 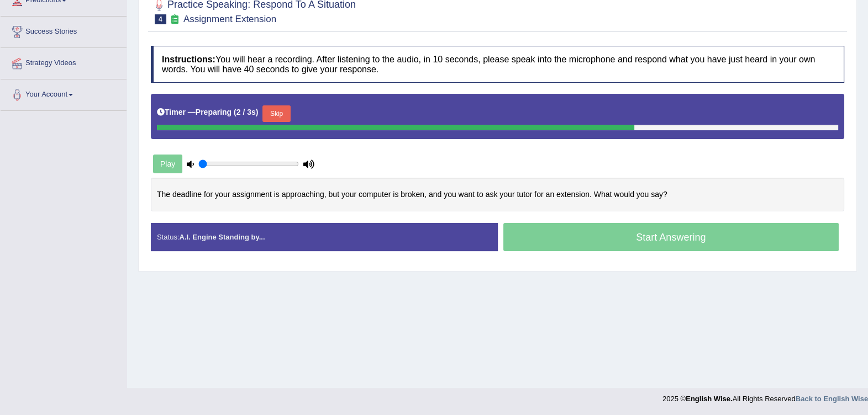 What do you see at coordinates (160, 20) in the screenshot?
I see `span: 4` at bounding box center [160, 20].